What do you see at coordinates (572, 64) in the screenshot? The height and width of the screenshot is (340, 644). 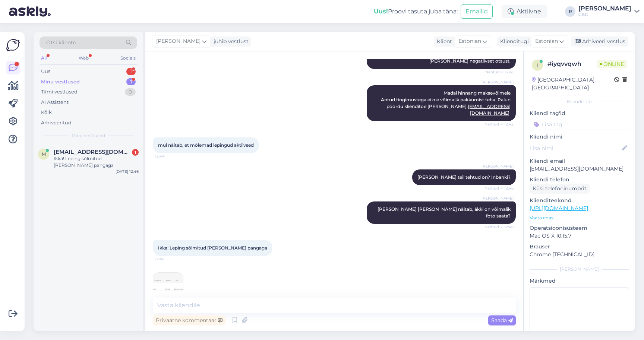 I see `div: # iyqvvqwh` at bounding box center [572, 64].